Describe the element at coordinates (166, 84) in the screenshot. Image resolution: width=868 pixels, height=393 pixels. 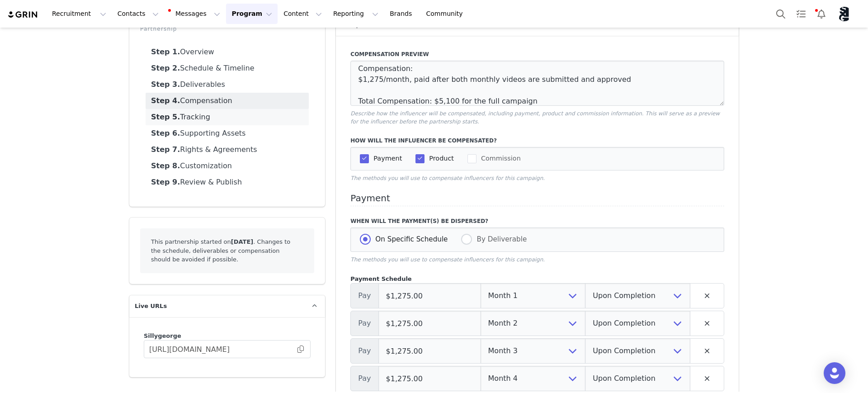
I see `strong: Step 3.` at that location.